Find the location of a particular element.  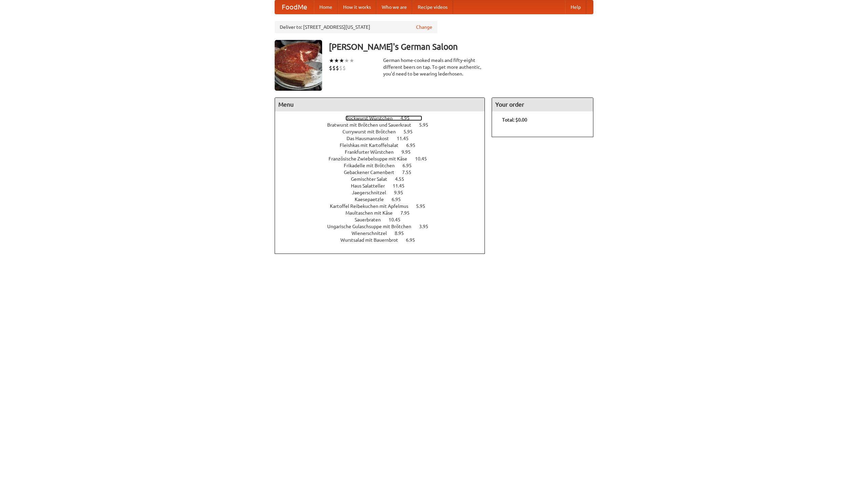

a: Home is located at coordinates (326, 7).